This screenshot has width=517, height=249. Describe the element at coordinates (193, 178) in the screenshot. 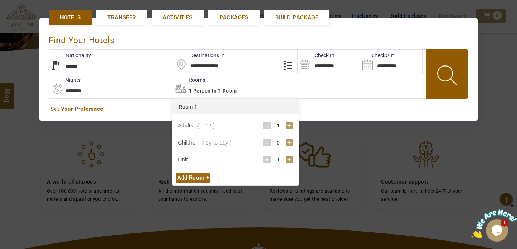

I see `div: Add Room +` at that location.